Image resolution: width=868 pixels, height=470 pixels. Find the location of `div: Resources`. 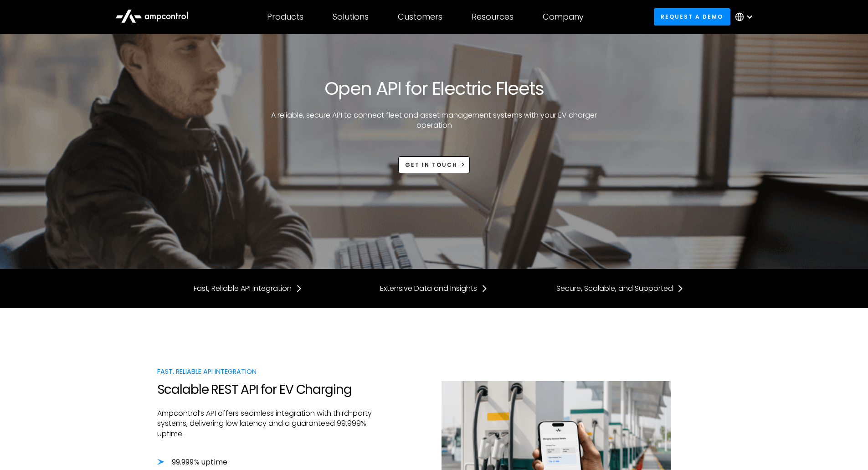

div: Resources is located at coordinates (493, 17).